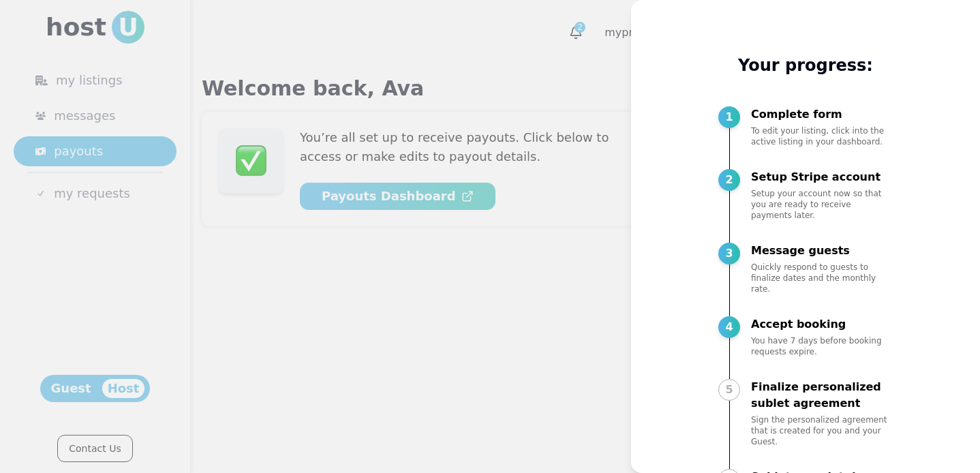  I want to click on p: Accept booking, so click(822, 324).